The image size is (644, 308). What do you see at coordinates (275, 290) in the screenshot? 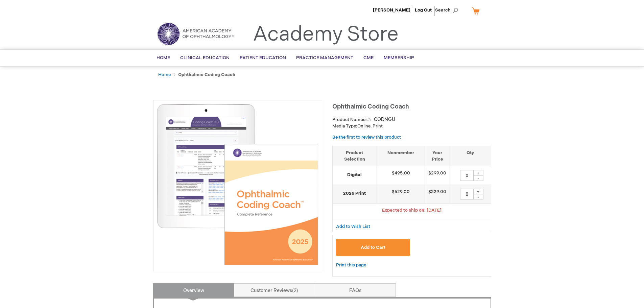
I see `a: Customer Reviews2` at bounding box center [275, 290].